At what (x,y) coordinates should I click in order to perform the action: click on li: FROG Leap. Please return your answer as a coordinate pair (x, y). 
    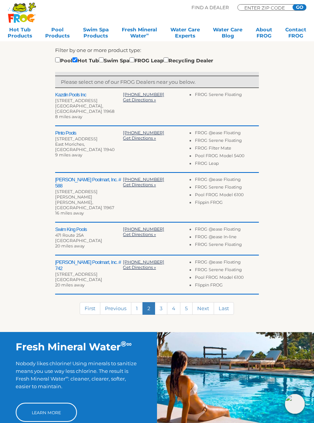
    Looking at the image, I should click on (226, 164).